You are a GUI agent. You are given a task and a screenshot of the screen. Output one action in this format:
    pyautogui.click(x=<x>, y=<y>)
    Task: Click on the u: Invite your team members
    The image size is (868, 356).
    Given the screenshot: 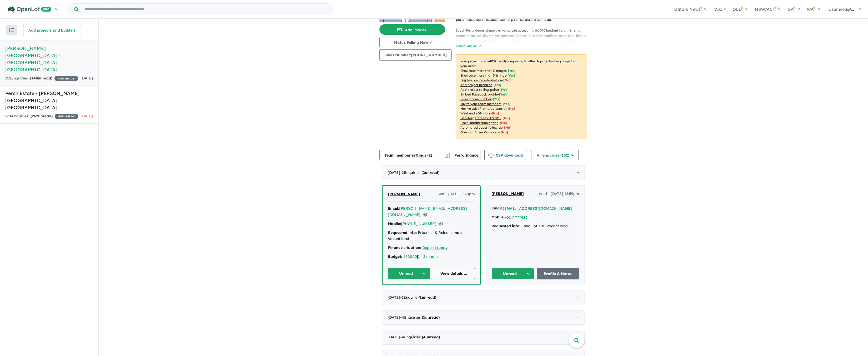 What is the action you would take?
    pyautogui.click(x=481, y=103)
    